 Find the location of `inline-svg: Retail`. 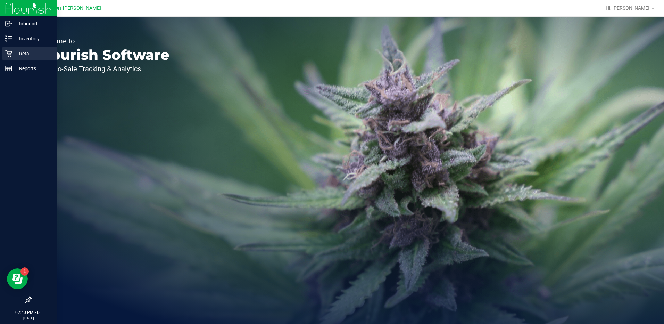

inline-svg: Retail is located at coordinates (9, 54).